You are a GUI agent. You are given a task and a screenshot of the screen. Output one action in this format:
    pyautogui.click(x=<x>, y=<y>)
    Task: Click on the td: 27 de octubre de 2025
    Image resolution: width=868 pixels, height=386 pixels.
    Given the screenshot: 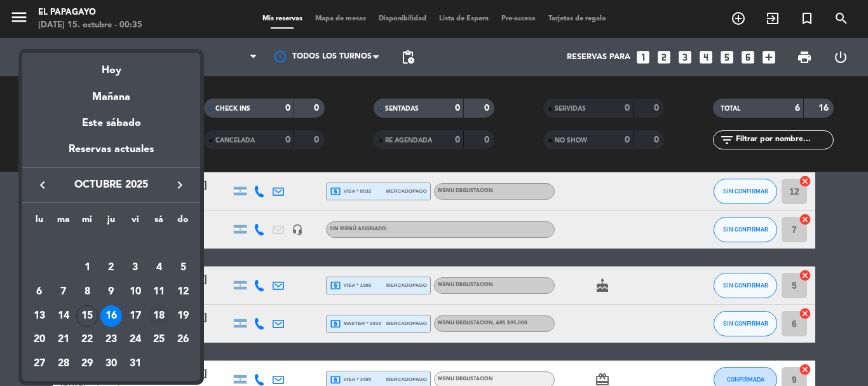 What is the action you would take?
    pyautogui.click(x=40, y=364)
    